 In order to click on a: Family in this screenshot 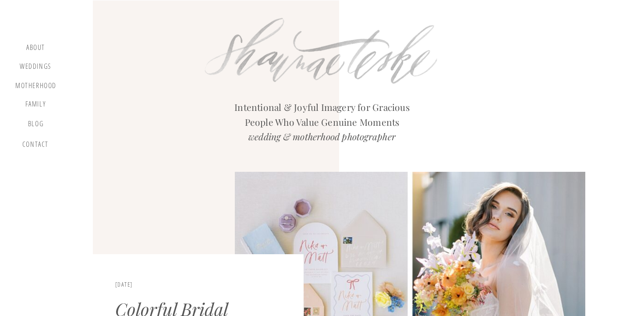, I will do `click(35, 106)`.